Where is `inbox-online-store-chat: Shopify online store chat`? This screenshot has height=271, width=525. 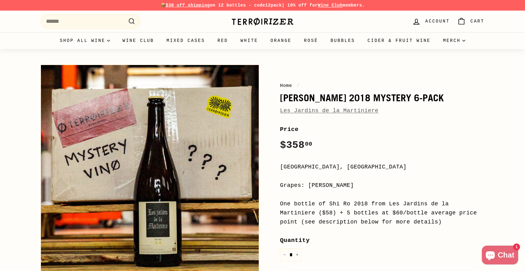
inbox-online-store-chat: Shopify online store chat is located at coordinates (500, 256).